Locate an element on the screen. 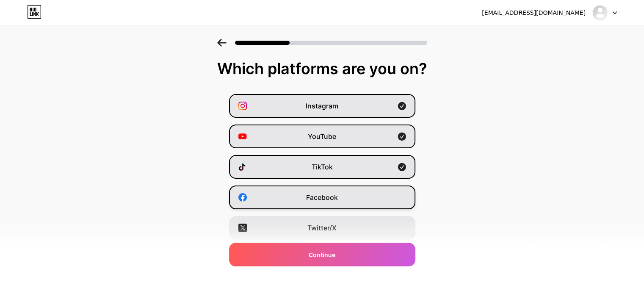 Image resolution: width=644 pixels, height=288 pixels. img: bcrp is located at coordinates (600, 13).